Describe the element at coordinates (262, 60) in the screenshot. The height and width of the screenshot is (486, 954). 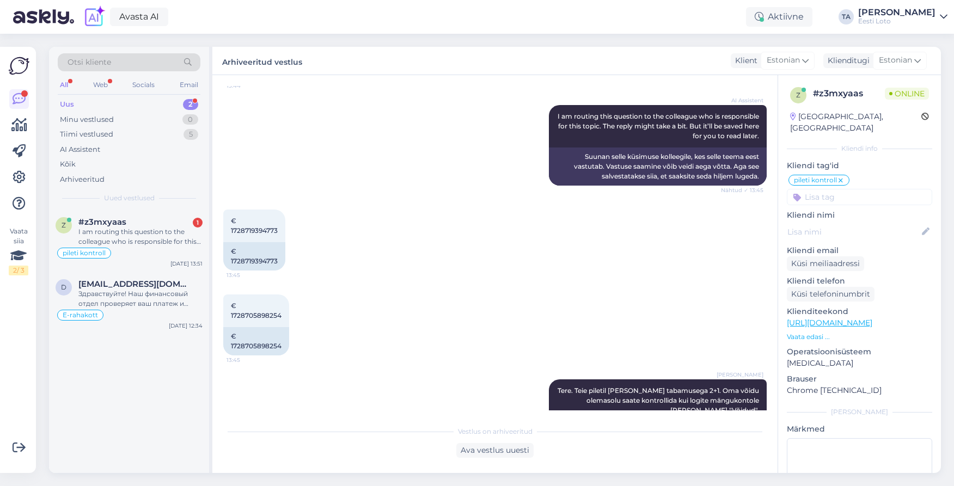
I see `label: Arhiveeritud vestlus` at that location.